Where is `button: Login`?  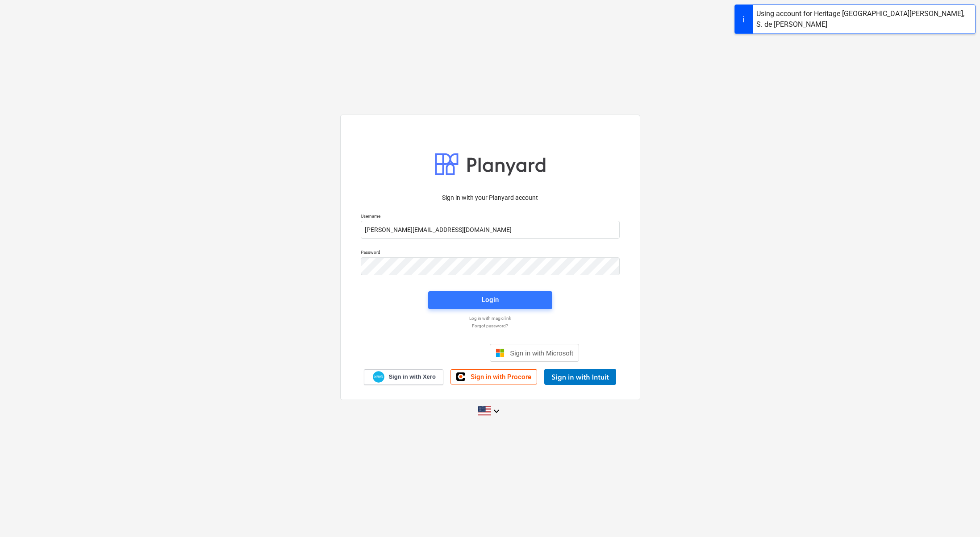
button: Login is located at coordinates (490, 300).